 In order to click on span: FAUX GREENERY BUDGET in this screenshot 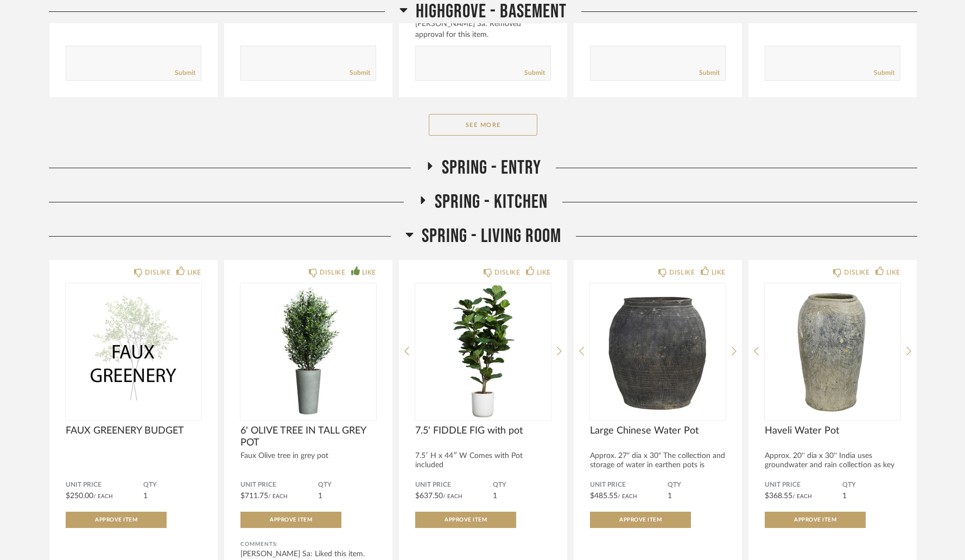, I will do `click(134, 430)`.